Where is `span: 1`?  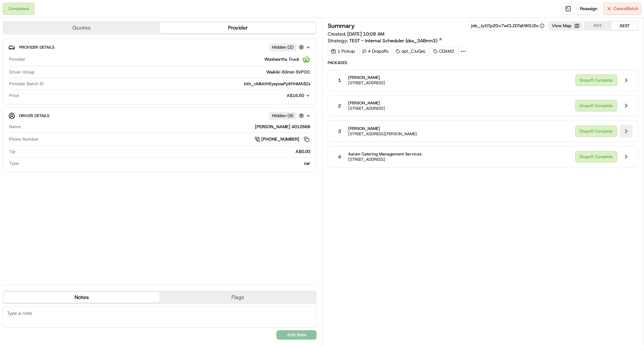
span: 1 is located at coordinates (340, 80).